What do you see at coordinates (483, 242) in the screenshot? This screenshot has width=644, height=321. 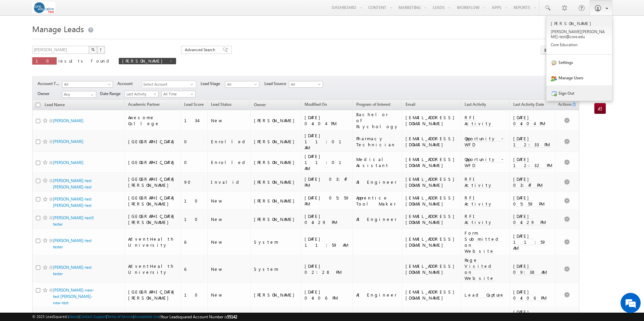 I see `span: Form Submitted on Website` at bounding box center [483, 242].